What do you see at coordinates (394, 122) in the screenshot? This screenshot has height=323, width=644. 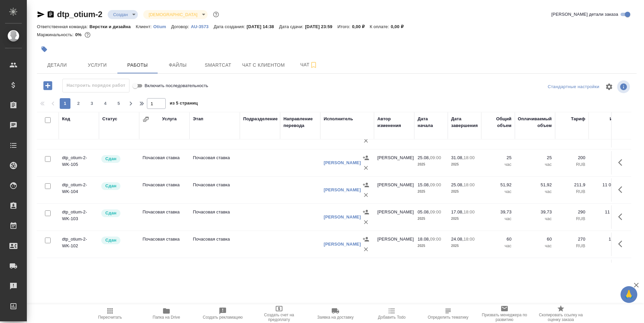 I see `div: Автор изменения` at bounding box center [394, 122].